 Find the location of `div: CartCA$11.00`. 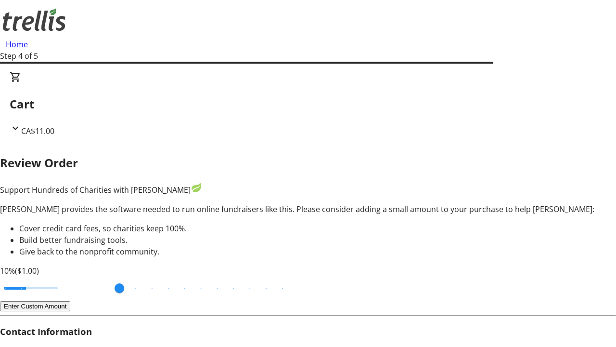

div: CartCA$11.00 is located at coordinates (308, 104).